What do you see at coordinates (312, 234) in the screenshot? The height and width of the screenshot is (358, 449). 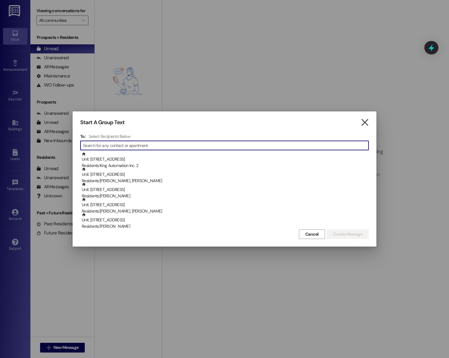 I see `span: Cancel` at bounding box center [312, 234].